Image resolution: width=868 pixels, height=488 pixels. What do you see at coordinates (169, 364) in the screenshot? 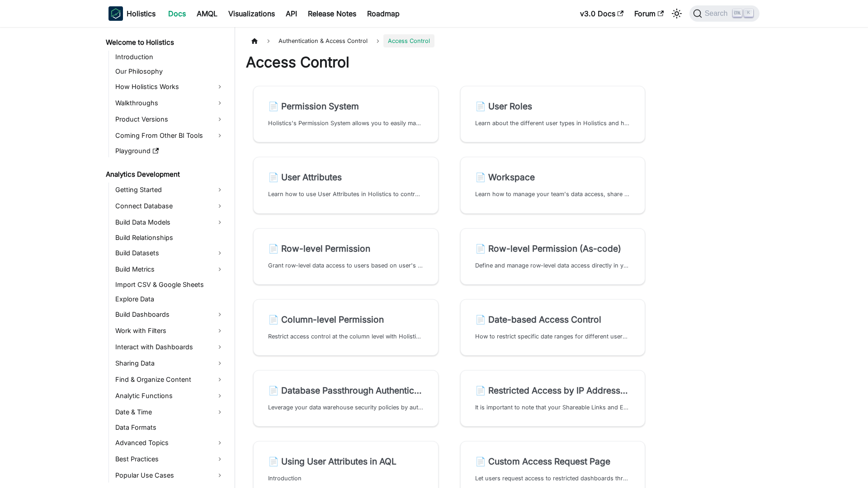
I see `a: Sharing Data` at bounding box center [169, 364].